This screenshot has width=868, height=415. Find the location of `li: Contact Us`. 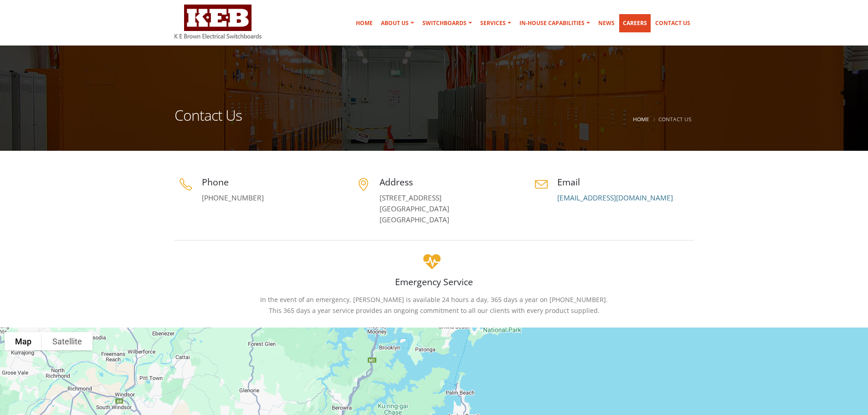

li: Contact Us is located at coordinates (671, 119).